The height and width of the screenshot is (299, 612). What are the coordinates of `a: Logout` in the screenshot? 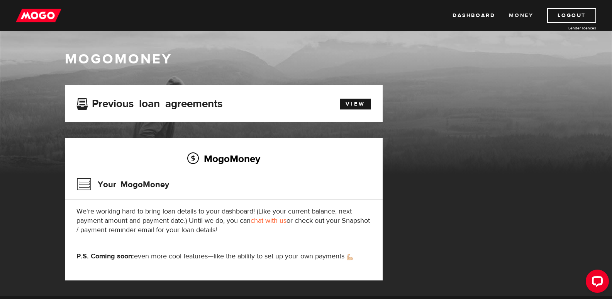 It's located at (572, 15).